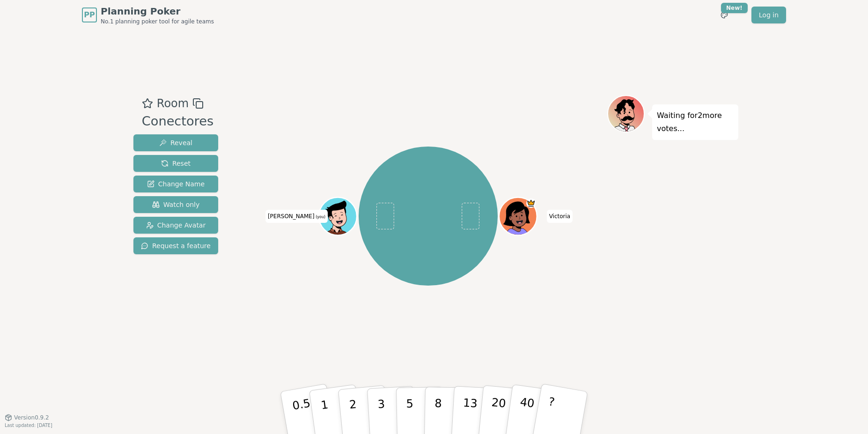 The width and height of the screenshot is (868, 434). Describe the element at coordinates (724, 15) in the screenshot. I see `button: New!` at that location.